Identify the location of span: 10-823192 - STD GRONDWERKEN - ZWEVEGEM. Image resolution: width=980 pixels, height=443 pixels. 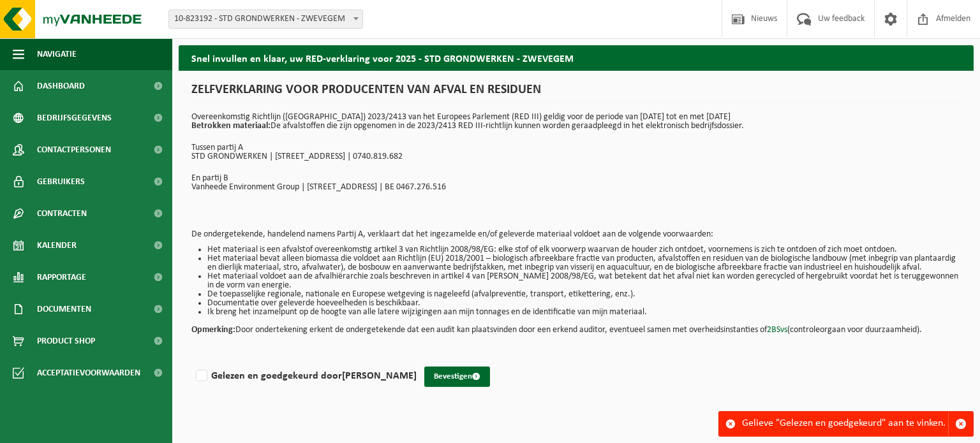
(265, 19).